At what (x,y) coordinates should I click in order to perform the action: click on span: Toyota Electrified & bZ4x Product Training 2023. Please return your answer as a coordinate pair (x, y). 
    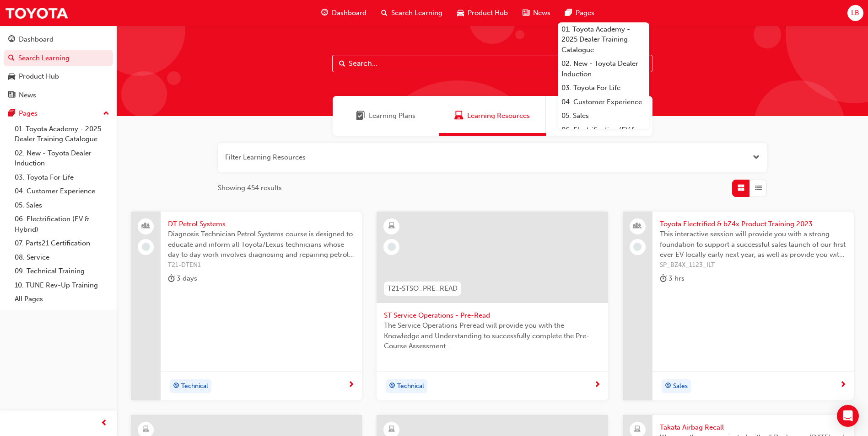
    Looking at the image, I should click on (753, 224).